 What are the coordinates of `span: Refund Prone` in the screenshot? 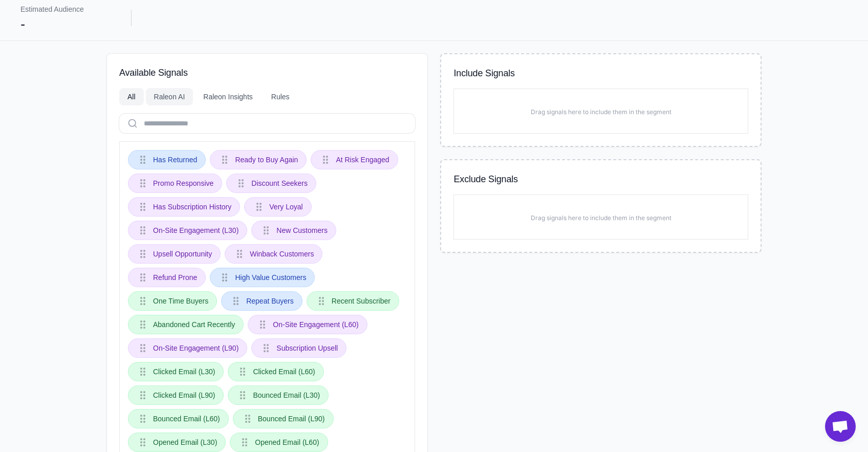 It's located at (175, 278).